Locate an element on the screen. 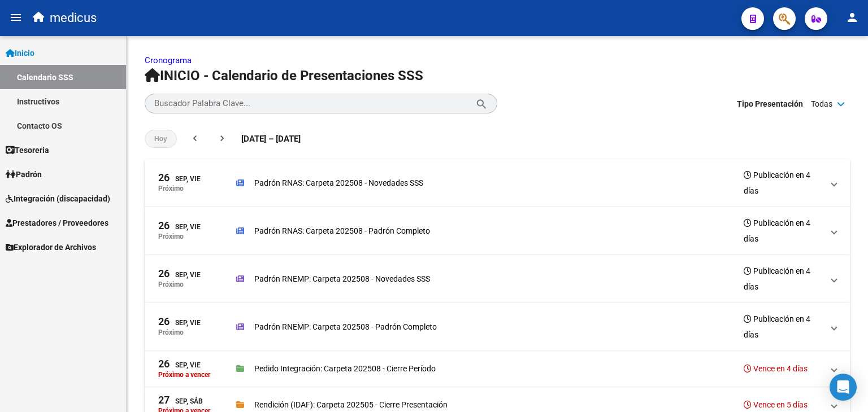 This screenshot has height=412, width=868. mat-expansion-panel-header: 26Sep, ViePróximoPadrón RNEMP: Carpeta 202508 - Novedades SSSPublicación en 4 días is located at coordinates (497, 279).